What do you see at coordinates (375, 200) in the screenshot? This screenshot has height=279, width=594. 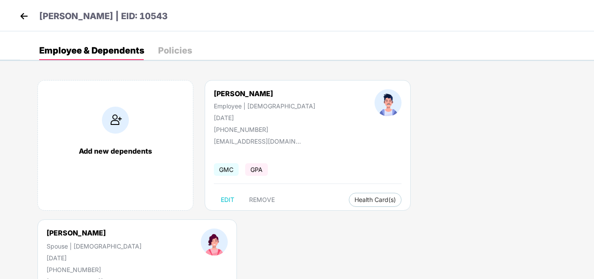 I see `button: Health Card(s)` at bounding box center [375, 200].